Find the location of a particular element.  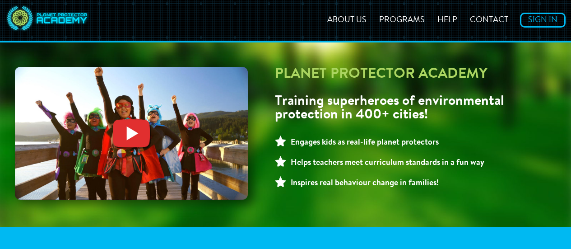

a: Help is located at coordinates (447, 20).